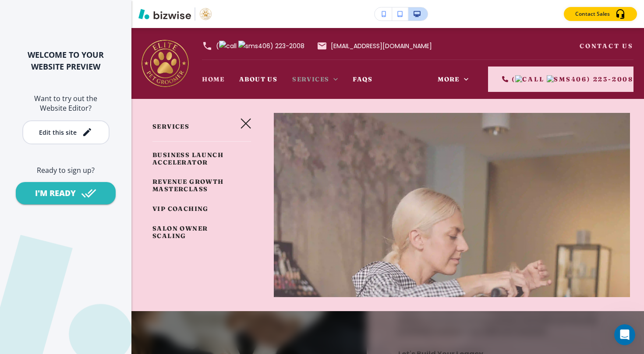 Image resolution: width=644 pixels, height=354 pixels. I want to click on span: VIP Coaching, so click(180, 209).